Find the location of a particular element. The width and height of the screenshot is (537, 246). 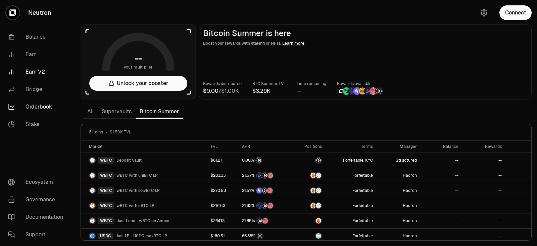

div: TVL is located at coordinates (222, 146).